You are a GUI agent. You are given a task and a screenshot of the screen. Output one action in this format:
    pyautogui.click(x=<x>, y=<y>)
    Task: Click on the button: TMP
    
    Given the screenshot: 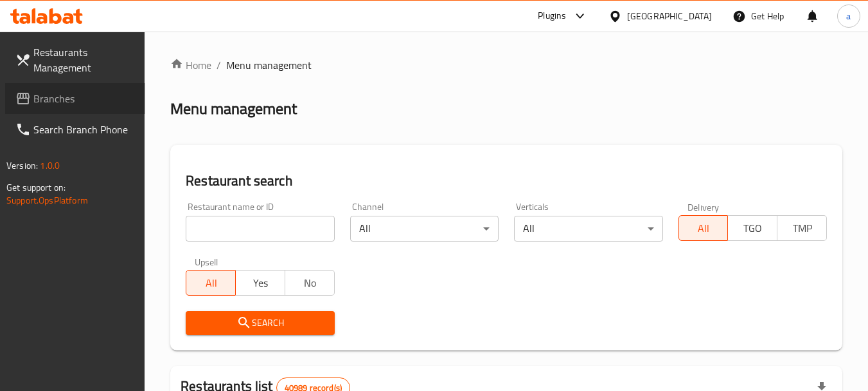 What is the action you would take?
    pyautogui.click(x=802, y=228)
    